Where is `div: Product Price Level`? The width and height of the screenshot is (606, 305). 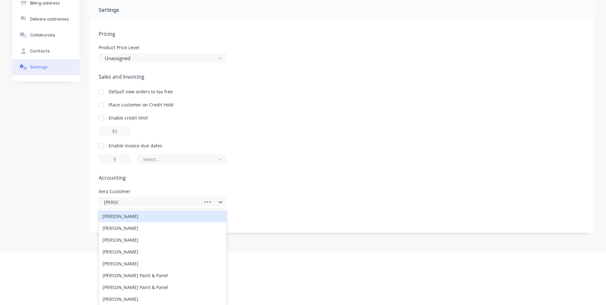 div: Product Price Level is located at coordinates (163, 48).